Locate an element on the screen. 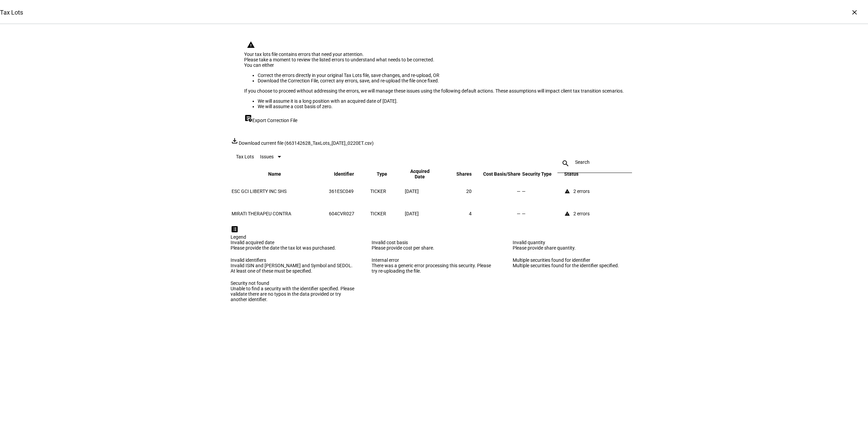 The image size is (868, 431). span: Issues is located at coordinates (267, 156).